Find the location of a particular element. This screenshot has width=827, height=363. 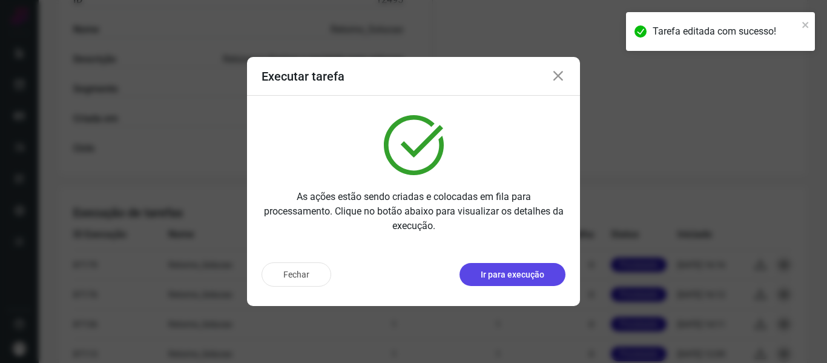

p: Ir para execução is located at coordinates (512, 274).